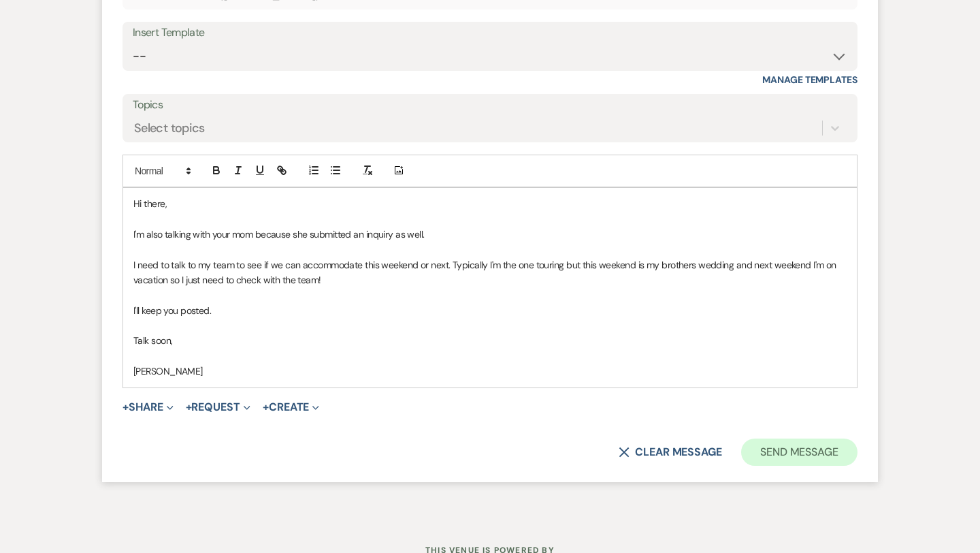  What do you see at coordinates (148, 407) in the screenshot?
I see `button: Share` at bounding box center [148, 407].